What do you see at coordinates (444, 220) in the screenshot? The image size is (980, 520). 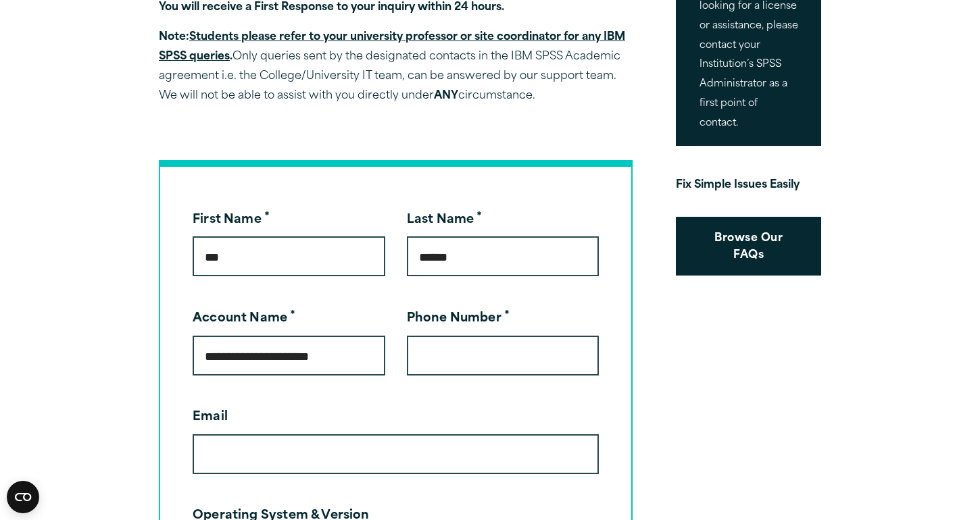 I see `label: Last Name` at bounding box center [444, 220].